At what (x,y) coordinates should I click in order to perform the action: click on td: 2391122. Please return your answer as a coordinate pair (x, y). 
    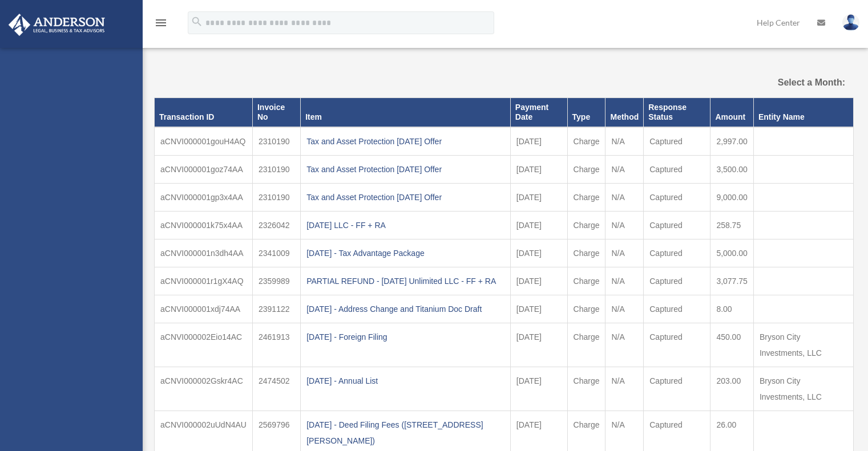
    Looking at the image, I should click on (276, 309).